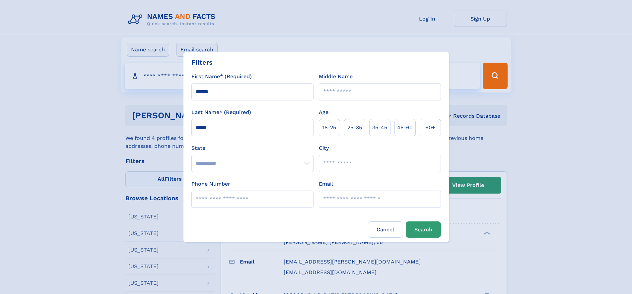  What do you see at coordinates (385, 230) in the screenshot?
I see `label: Cancel` at bounding box center [385, 230].